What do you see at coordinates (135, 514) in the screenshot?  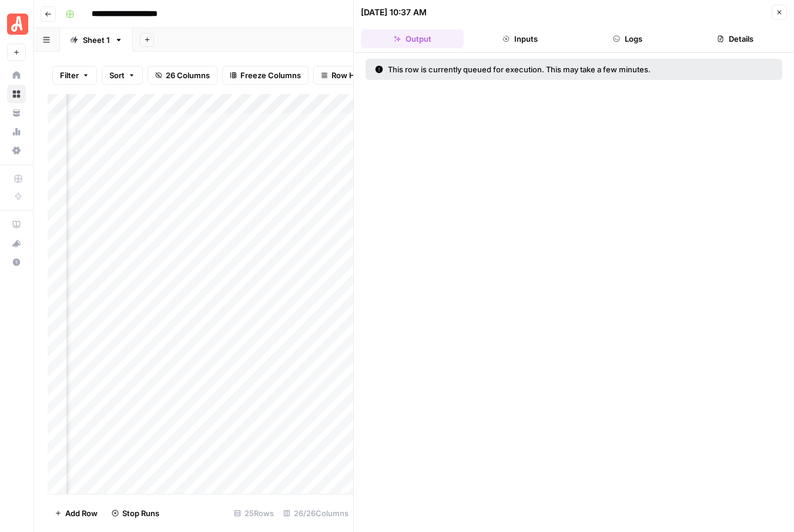 I see `button: Stop Runs` at bounding box center [135, 514].